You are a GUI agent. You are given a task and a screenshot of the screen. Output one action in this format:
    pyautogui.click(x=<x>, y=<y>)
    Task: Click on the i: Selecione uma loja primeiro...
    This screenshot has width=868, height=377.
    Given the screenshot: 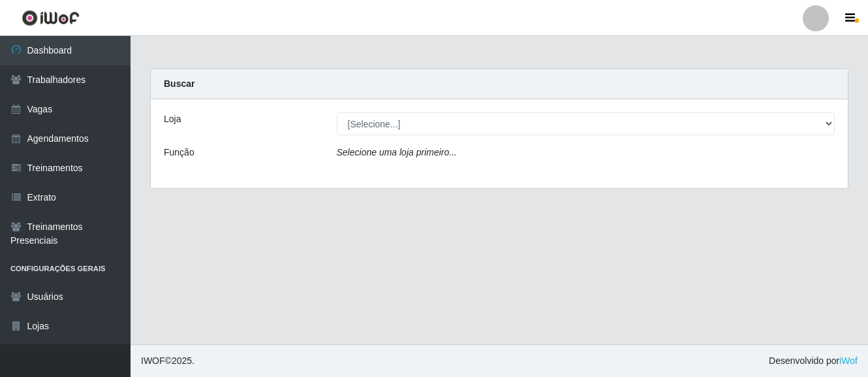 What is the action you would take?
    pyautogui.click(x=397, y=153)
    